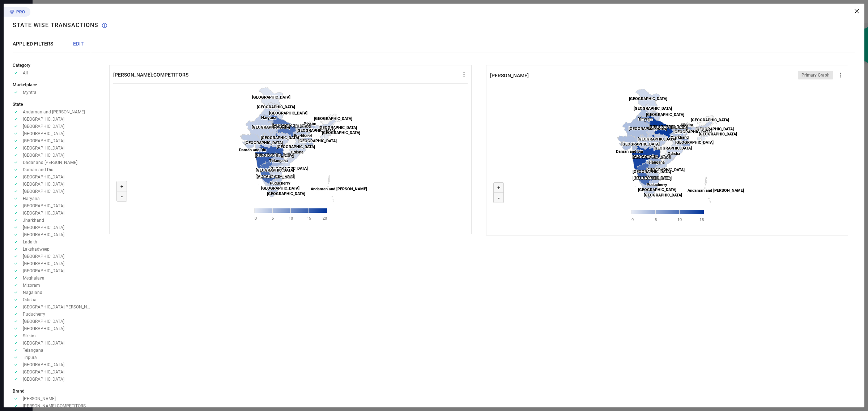 Image resolution: width=868 pixels, height=411 pixels. I want to click on span: Meghalaya, so click(33, 278).